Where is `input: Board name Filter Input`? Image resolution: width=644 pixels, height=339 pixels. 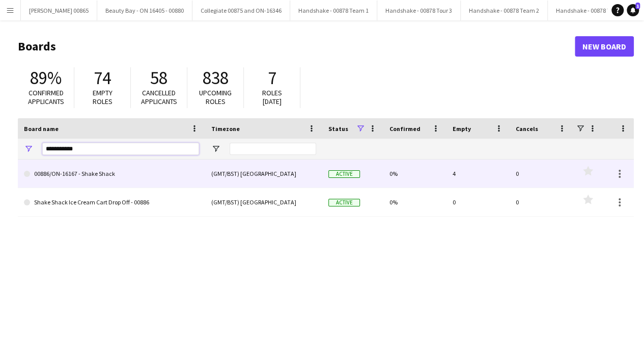
input: Board name Filter Input is located at coordinates (120, 149).